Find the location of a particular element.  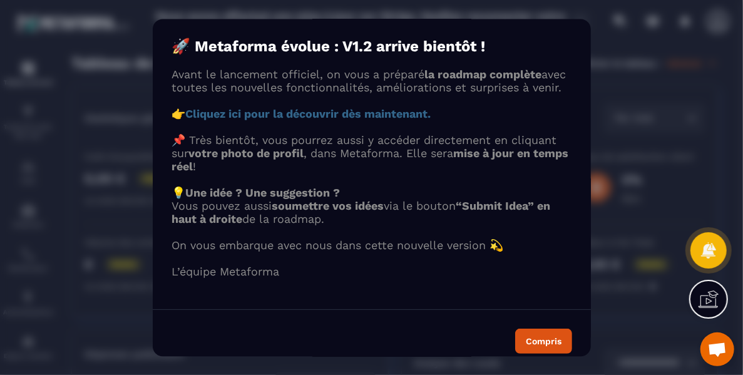

strong: votre photo de profil is located at coordinates (246, 153).